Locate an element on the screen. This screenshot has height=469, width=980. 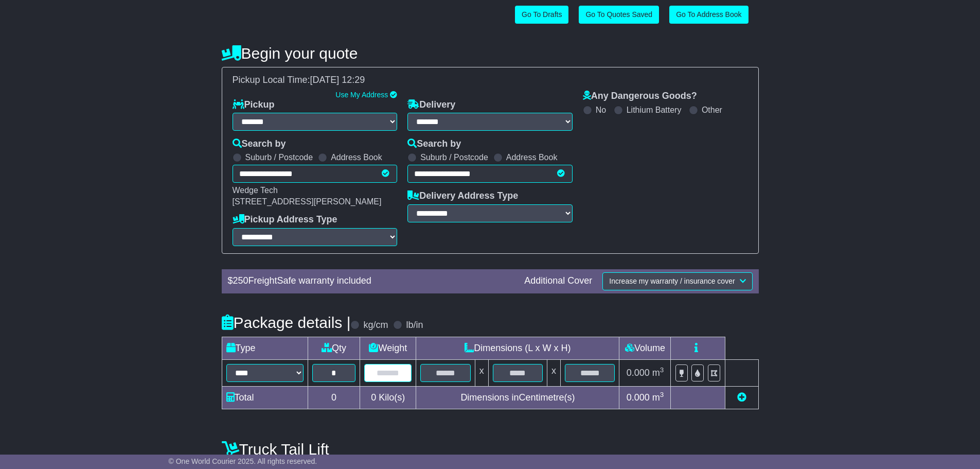
label: Pickup Address Type is located at coordinates (285, 220).